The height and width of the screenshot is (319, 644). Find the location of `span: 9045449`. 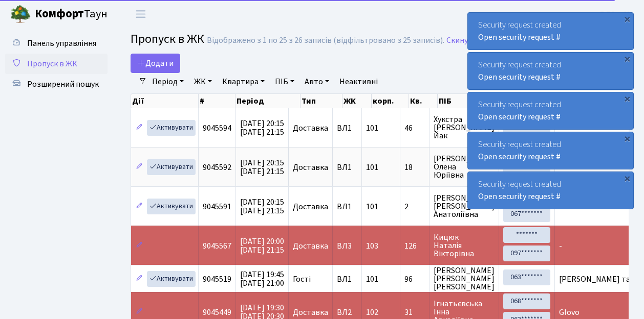

span: 9045449 is located at coordinates (217, 312).